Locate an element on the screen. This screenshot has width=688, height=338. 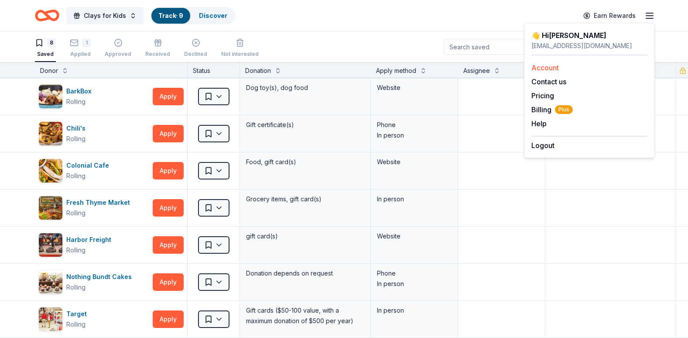
button: Image for Colonial CafeColonial CafeRolling is located at coordinates (94, 171).